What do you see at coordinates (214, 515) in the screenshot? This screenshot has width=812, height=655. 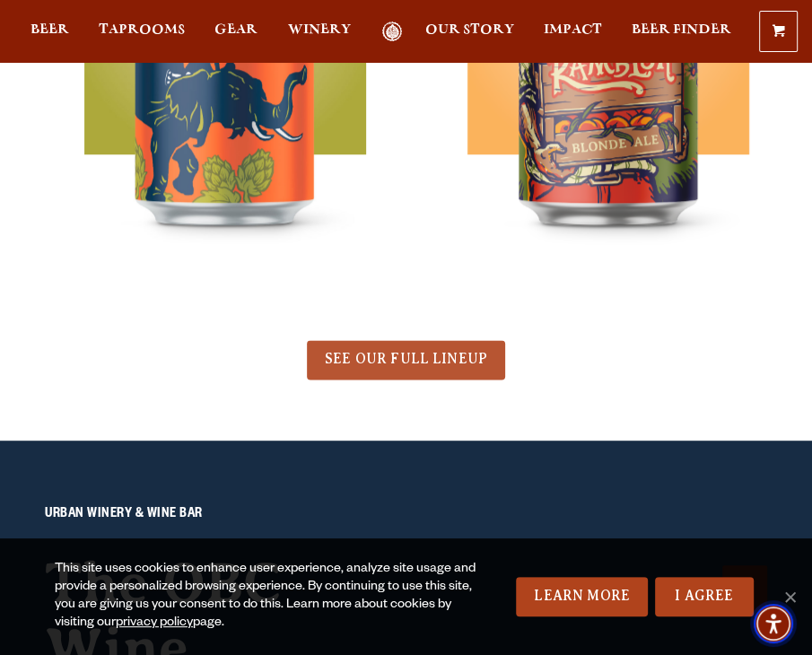 I see `p: URBAN WINERY & WINE BAR` at bounding box center [214, 515].